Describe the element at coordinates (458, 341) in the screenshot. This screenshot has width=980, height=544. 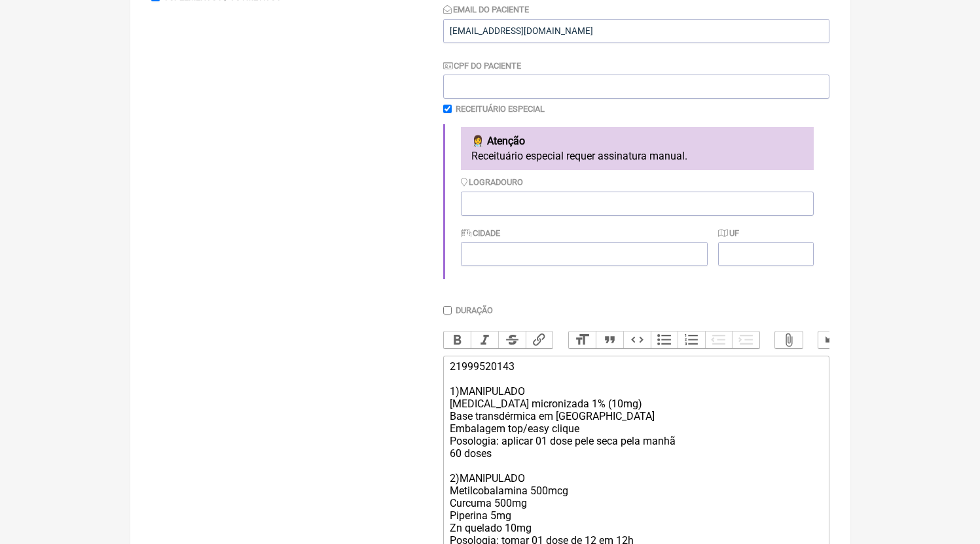
I see `button: Bold` at that location.